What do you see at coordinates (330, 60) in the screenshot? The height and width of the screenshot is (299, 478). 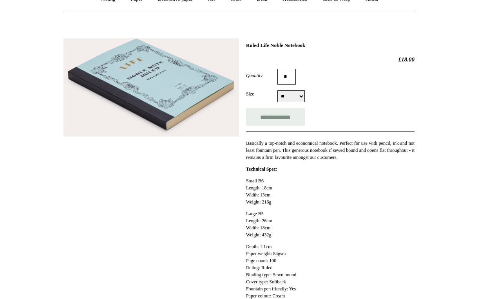 I see `h2: £18.00` at bounding box center [330, 60].